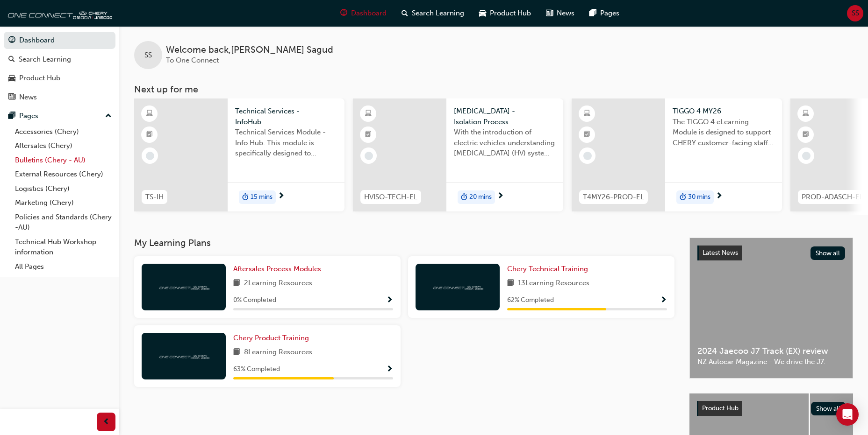  I want to click on span: TIGGO 4 MY26, so click(724, 111).